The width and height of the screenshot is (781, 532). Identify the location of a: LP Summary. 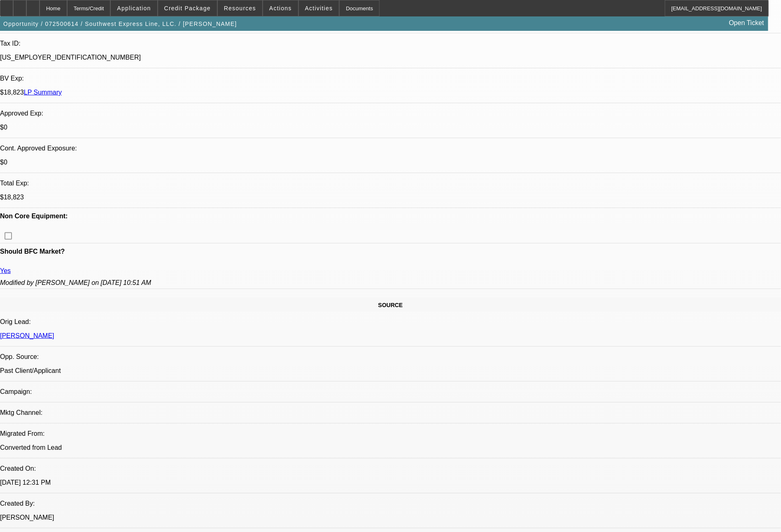
(43, 92).